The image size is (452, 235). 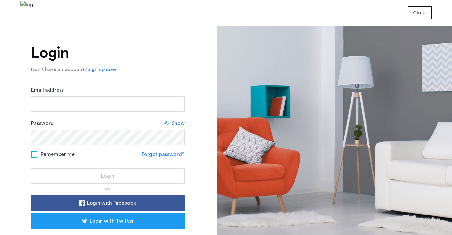 What do you see at coordinates (108, 53) in the screenshot?
I see `h1: Login` at bounding box center [108, 53].